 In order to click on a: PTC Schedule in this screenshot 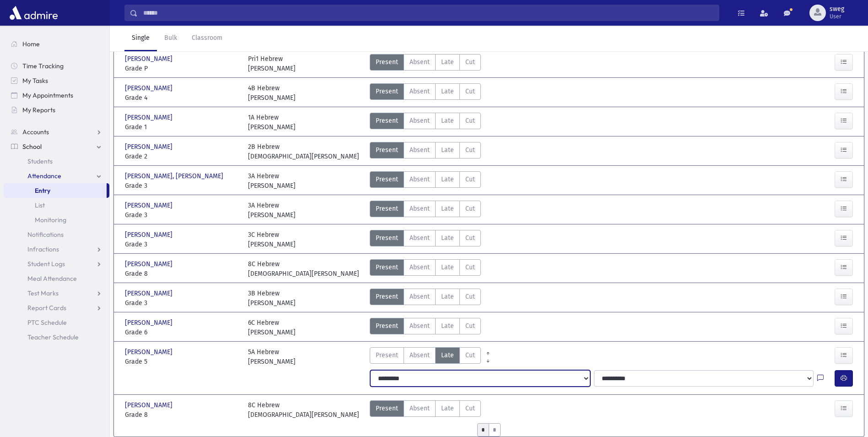, I will do `click(56, 323)`.